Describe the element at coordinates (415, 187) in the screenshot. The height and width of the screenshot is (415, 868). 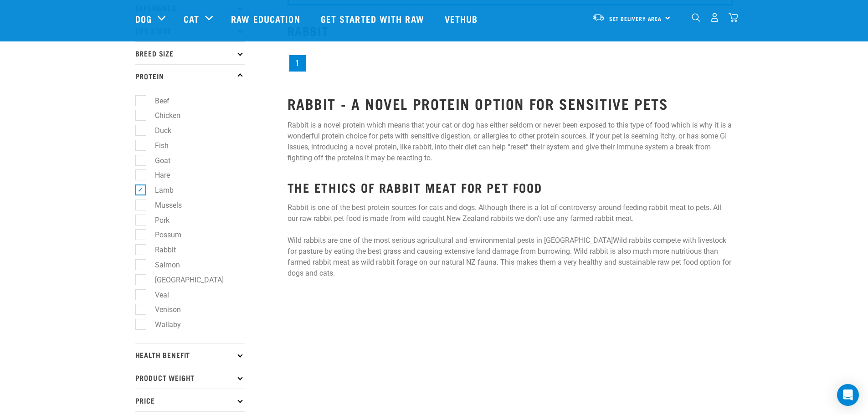
I see `strong: THE ETHICS OF RABBIT MEAT FOR PET FOOD` at that location.